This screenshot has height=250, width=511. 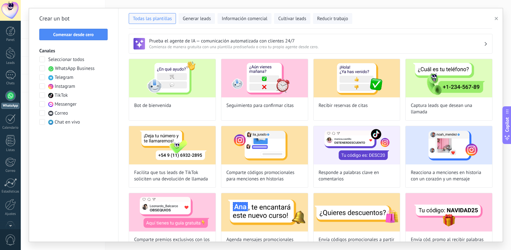 What do you see at coordinates (264, 176) in the screenshot?
I see `span: Comparte códigos promocionales para menciones en historias` at bounding box center [264, 176].